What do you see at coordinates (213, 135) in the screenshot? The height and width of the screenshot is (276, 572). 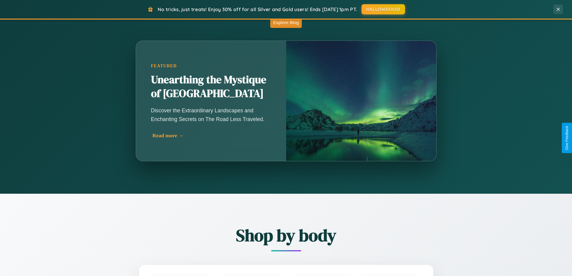 I see `div: Read more →` at bounding box center [213, 135].